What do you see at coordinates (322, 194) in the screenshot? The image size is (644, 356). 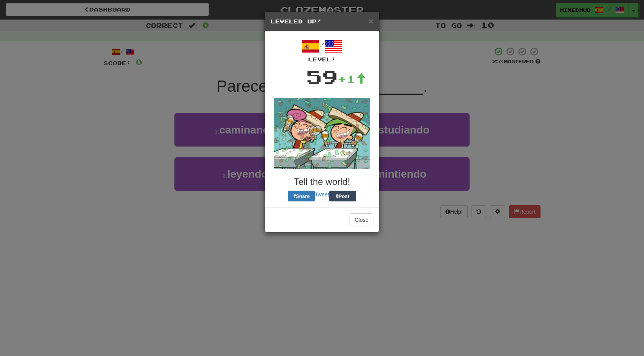 I see `a: Tweet` at bounding box center [322, 194].